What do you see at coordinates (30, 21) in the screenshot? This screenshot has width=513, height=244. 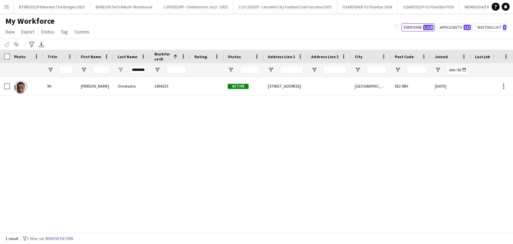 I see `span: My Workforce` at bounding box center [30, 21].